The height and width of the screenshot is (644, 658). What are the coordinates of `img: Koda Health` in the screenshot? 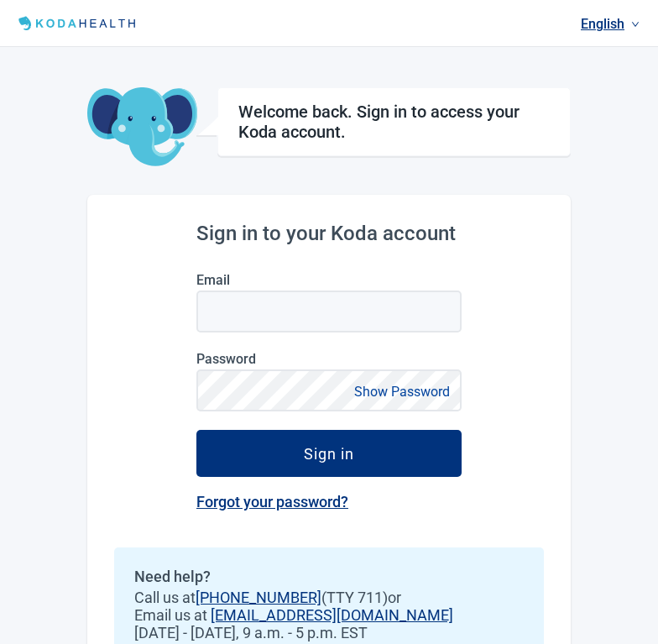 It's located at (78, 24).